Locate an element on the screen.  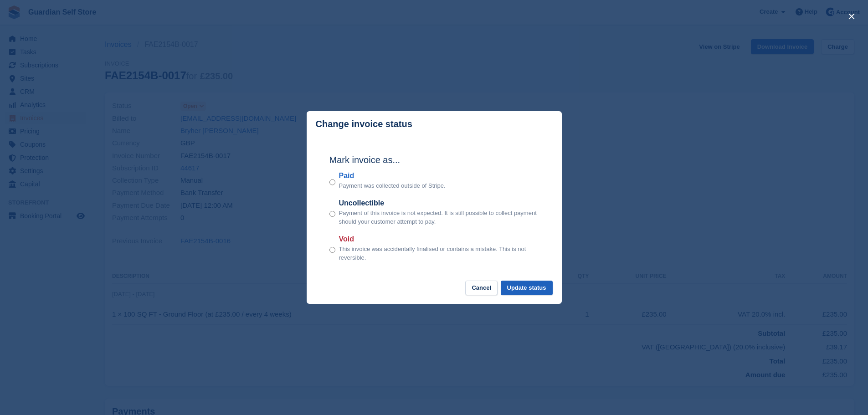
label: Void is located at coordinates (439, 239).